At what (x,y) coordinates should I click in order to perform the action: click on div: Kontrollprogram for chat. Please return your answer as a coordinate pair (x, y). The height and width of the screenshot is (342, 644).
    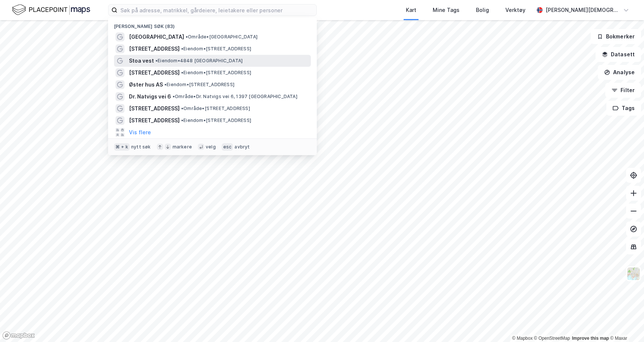
    Looking at the image, I should click on (626, 324).